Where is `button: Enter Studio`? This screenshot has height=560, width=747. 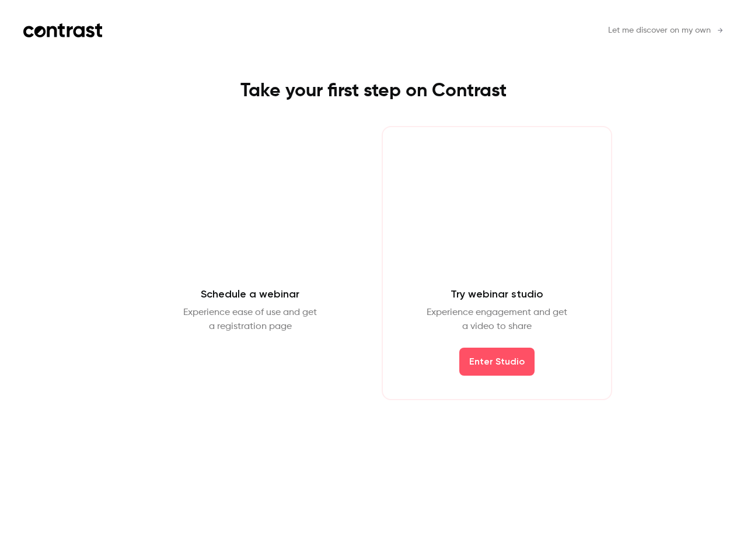 button: Enter Studio is located at coordinates (496, 362).